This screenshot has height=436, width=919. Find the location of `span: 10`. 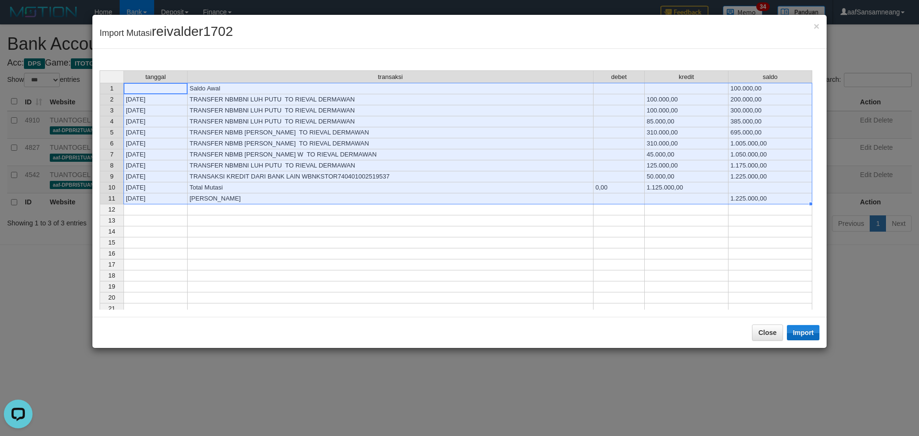

span: 10 is located at coordinates (112, 187).